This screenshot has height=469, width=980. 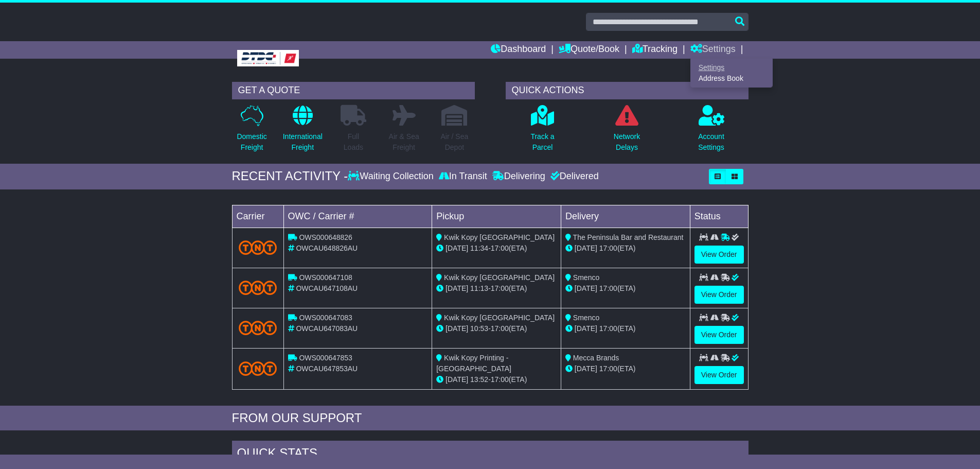 I want to click on a: DomesticFreight, so click(x=251, y=131).